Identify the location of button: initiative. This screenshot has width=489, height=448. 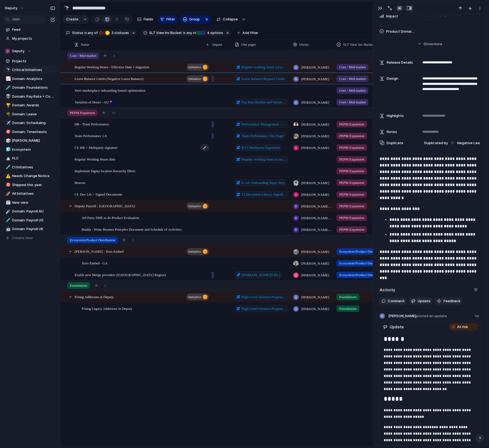
(197, 78).